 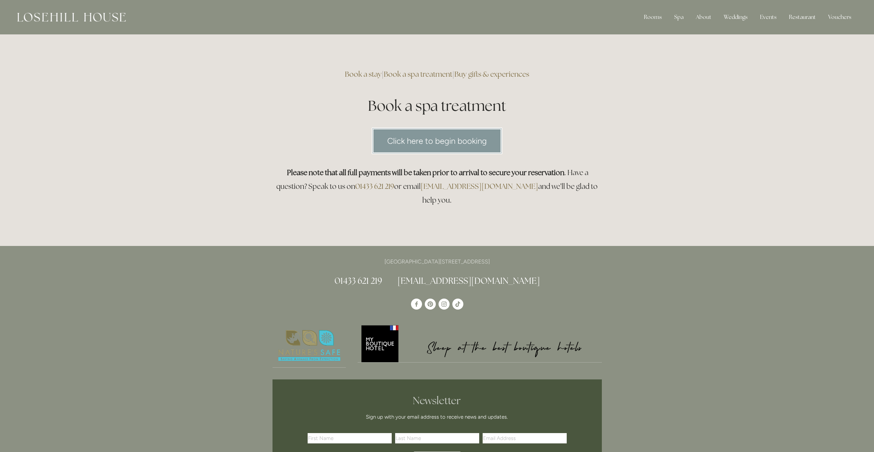 What do you see at coordinates (678, 17) in the screenshot?
I see `div: Spa` at bounding box center [678, 17].